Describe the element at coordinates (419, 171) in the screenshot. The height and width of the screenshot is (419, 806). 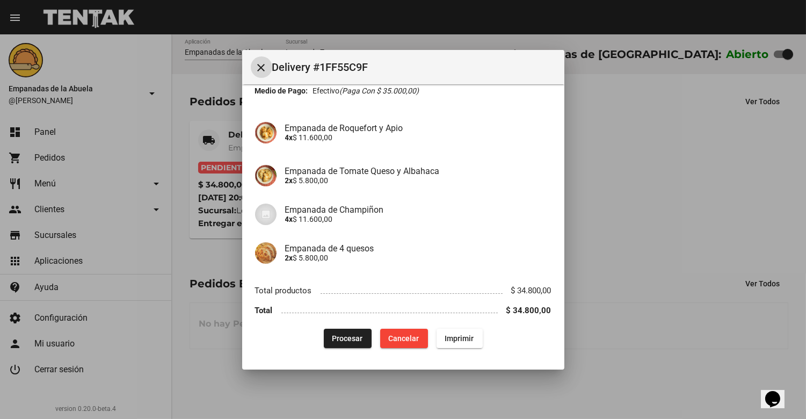
I see `h4: Empanada de Tomate Queso y Albahaca` at that location.